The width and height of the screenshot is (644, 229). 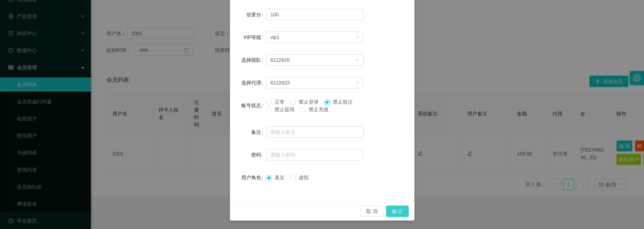 I want to click on label: 选择团队：, so click(x=254, y=60).